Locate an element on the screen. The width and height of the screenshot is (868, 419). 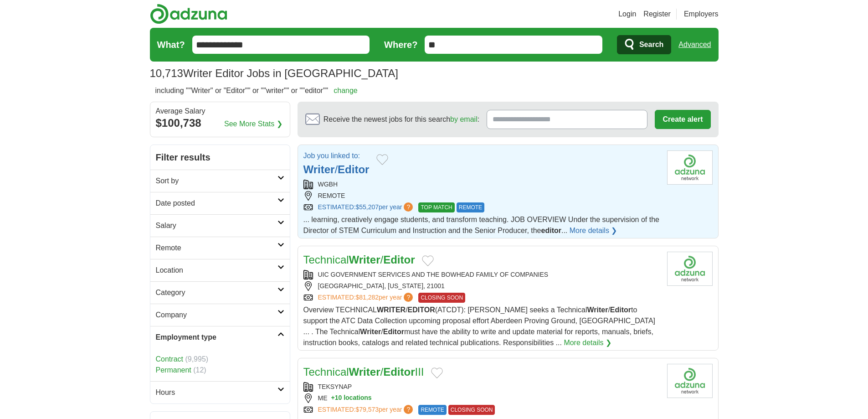
strong: EDITOR is located at coordinates (422, 309).